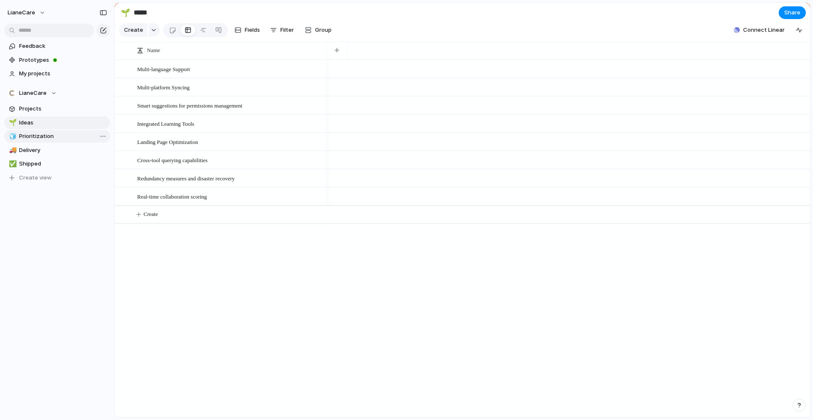 The image size is (813, 420). What do you see at coordinates (792, 13) in the screenshot?
I see `button: Share` at bounding box center [792, 13].